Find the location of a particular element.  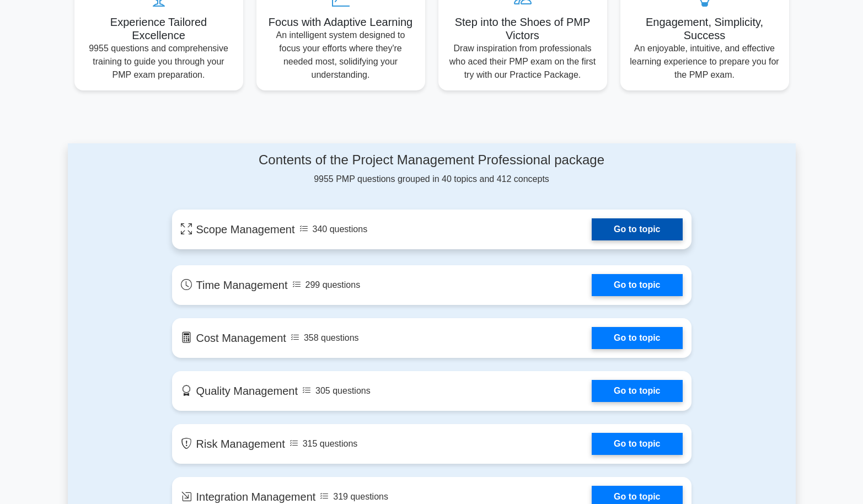

p: An intelligent system designed to focus your efforts where they're needed most, solidifying your ... is located at coordinates (341, 55).